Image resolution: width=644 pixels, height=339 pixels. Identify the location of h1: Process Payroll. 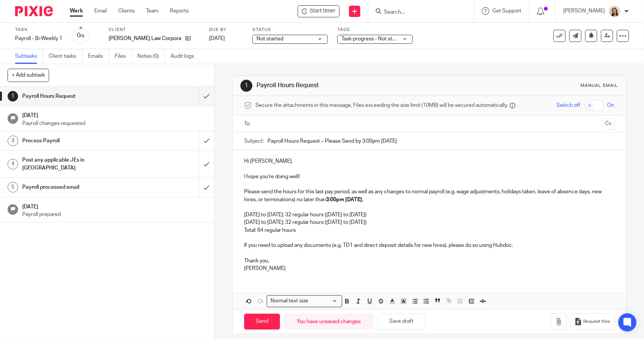
(79, 141).